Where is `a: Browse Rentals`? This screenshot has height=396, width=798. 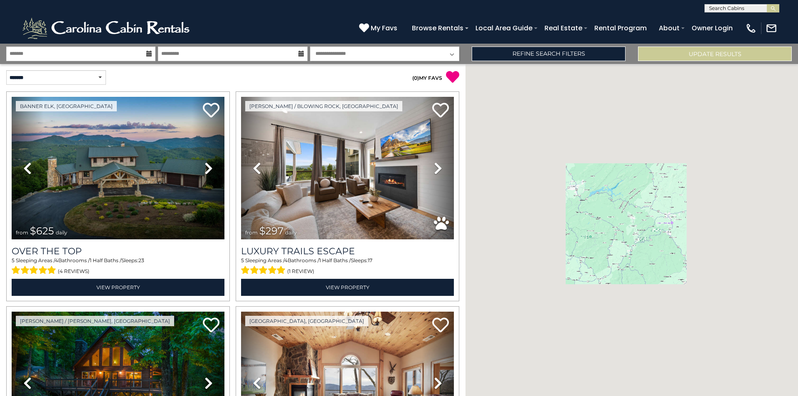 a: Browse Rentals is located at coordinates (438, 28).